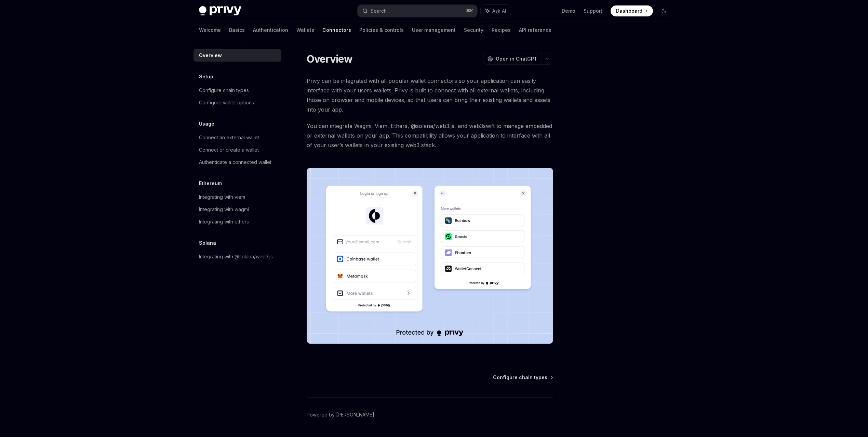  I want to click on img: dark logo, so click(220, 11).